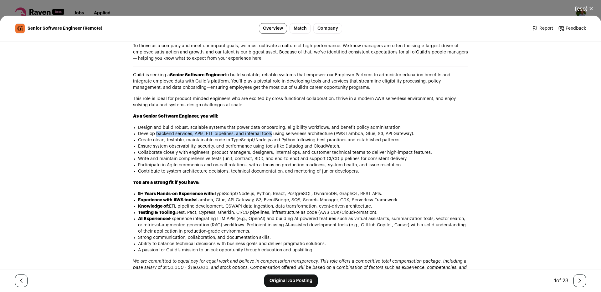 This screenshot has height=292, width=601. Describe the element at coordinates (300, 52) in the screenshot. I see `p: To thrive as a company and meet our impact goals, we must cultivate a culture of high-performance...` at that location.